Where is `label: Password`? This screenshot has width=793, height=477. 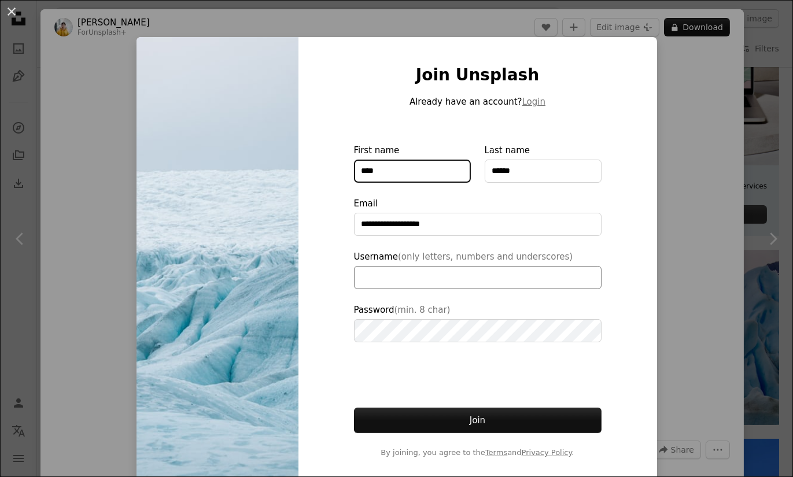 label: Password is located at coordinates (478, 323).